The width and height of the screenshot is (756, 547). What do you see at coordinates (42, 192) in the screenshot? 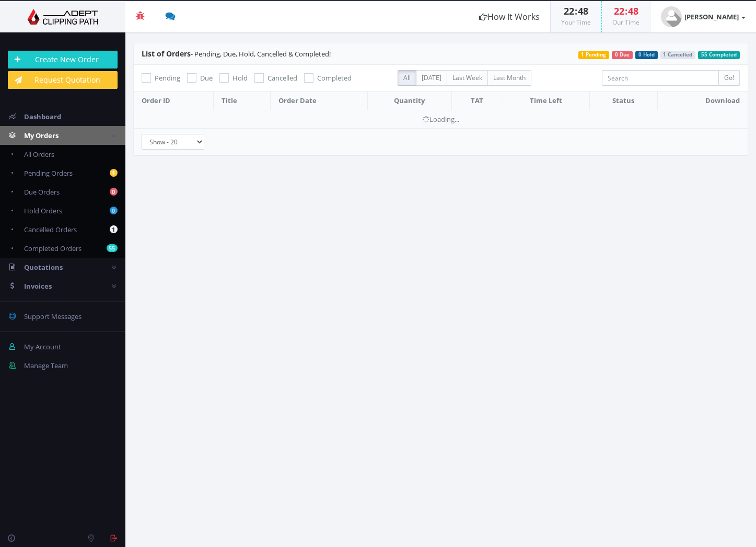
I see `span: Due Orders` at bounding box center [42, 192].